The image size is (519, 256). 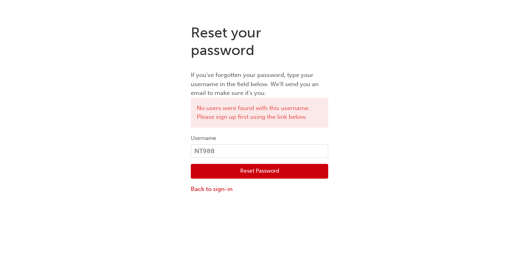 What do you see at coordinates (259, 189) in the screenshot?
I see `a: Back to sign-in` at bounding box center [259, 189].